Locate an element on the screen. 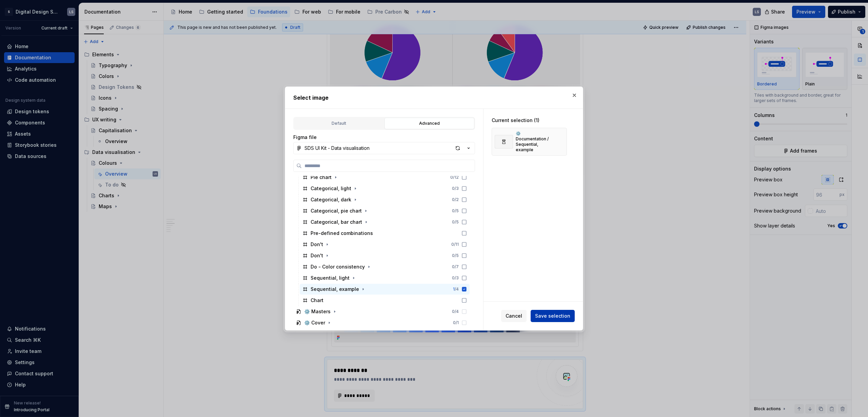 Image resolution: width=868 pixels, height=417 pixels. div: ⚙️ Documentation / Sequential, example is located at coordinates (533, 142).